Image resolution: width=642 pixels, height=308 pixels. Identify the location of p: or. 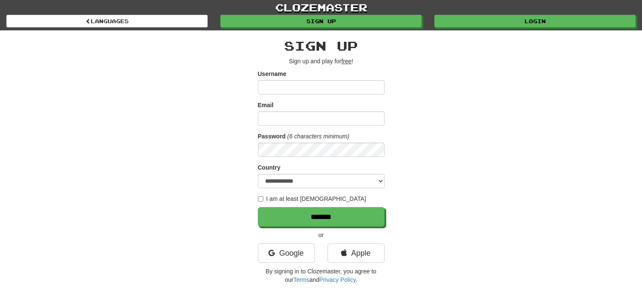
(321, 235).